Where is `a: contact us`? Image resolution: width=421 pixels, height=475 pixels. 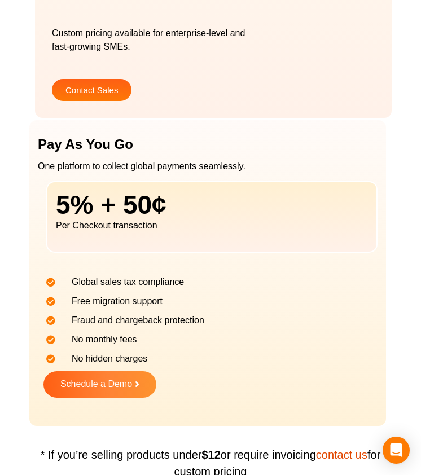
a: contact us is located at coordinates (341, 455).